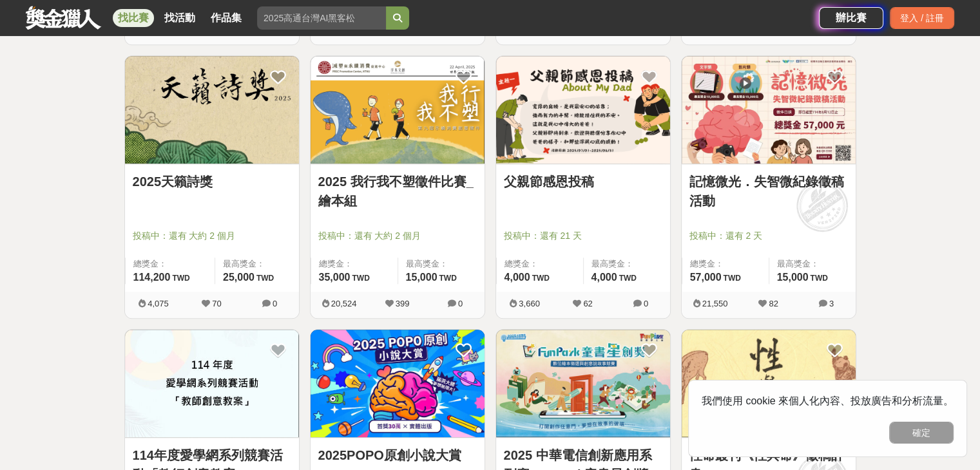  Describe the element at coordinates (397, 191) in the screenshot. I see `a: 2025 我行我不塑徵件比賽_繪本組` at that location.